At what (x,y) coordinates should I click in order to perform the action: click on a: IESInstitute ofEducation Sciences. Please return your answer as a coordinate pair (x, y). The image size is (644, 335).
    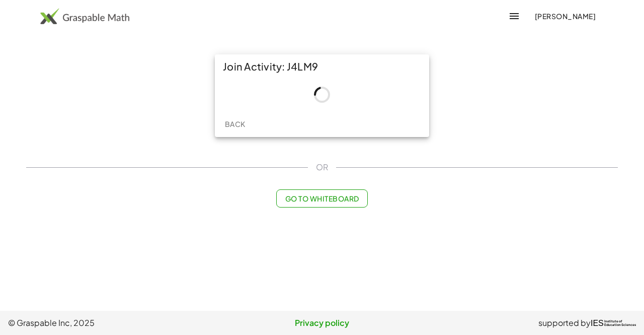
    Looking at the image, I should click on (614, 323).